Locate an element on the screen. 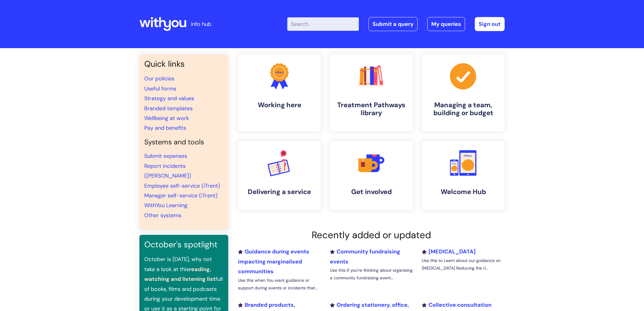 The height and width of the screenshot is (311, 644). h4: Delivering a service is located at coordinates (280, 192).